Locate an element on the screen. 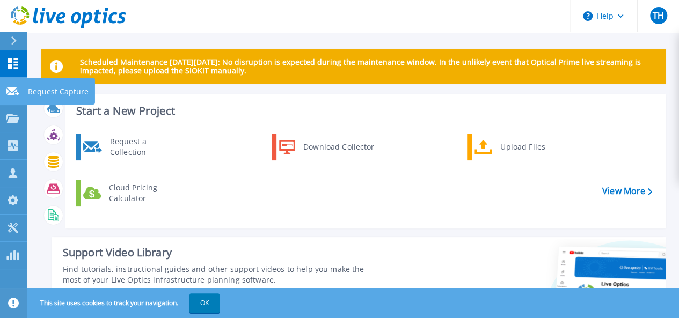  a: View More is located at coordinates (627, 191).